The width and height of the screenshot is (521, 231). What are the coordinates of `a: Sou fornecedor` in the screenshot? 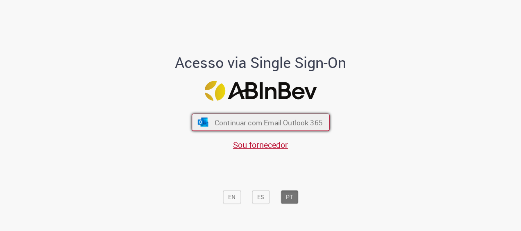 It's located at (260, 145).